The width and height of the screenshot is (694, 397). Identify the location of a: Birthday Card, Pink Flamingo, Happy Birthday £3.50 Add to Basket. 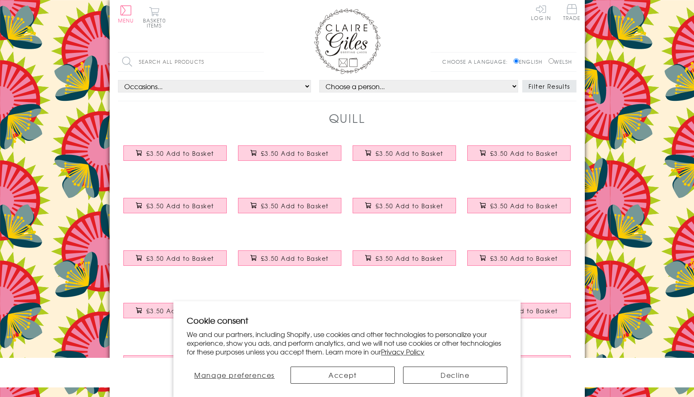
(404, 315).